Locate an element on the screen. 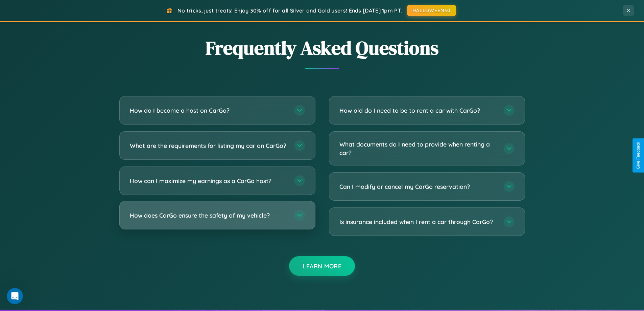 The height and width of the screenshot is (311, 644). h3: What are the requirements for listing my car on CarGo? is located at coordinates (209, 145).